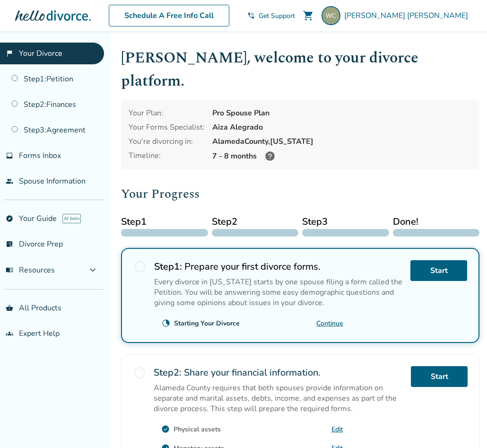 This screenshot has width=487, height=448. Describe the element at coordinates (166, 323) in the screenshot. I see `span: clock_loader_40` at that location.